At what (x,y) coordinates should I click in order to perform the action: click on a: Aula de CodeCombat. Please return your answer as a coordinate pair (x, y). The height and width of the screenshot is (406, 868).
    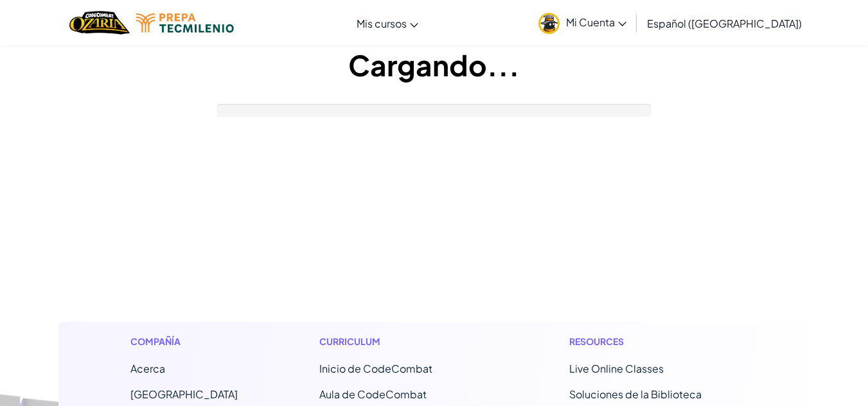
    Looking at the image, I should click on (373, 394).